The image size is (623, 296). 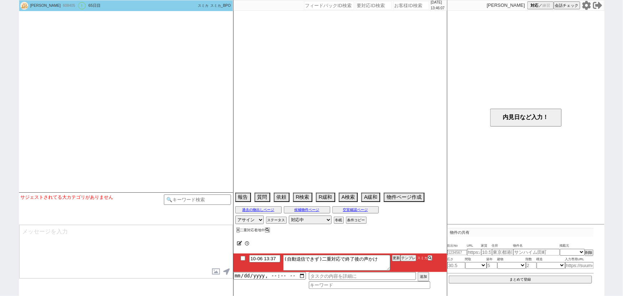 I want to click on span: 構造, so click(x=551, y=259).